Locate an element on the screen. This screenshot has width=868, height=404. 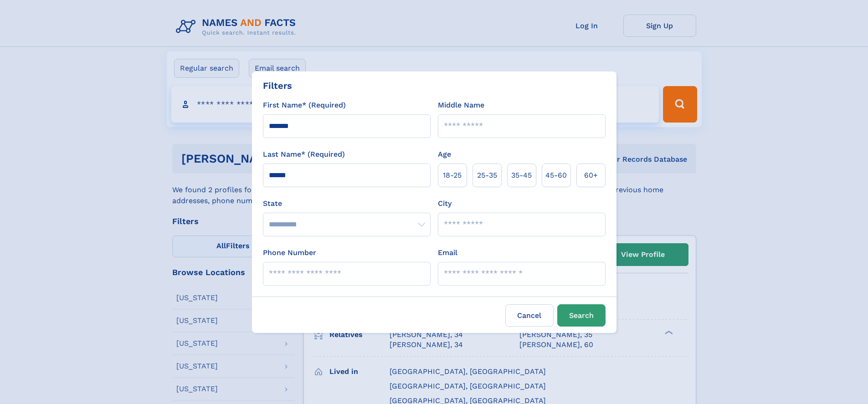
label: First Name* (Required) is located at coordinates (304, 105).